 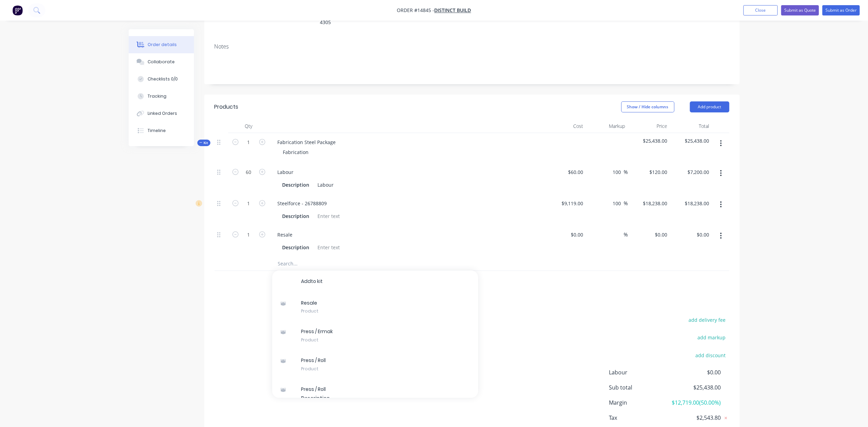 I want to click on button: Add product, so click(x=709, y=107).